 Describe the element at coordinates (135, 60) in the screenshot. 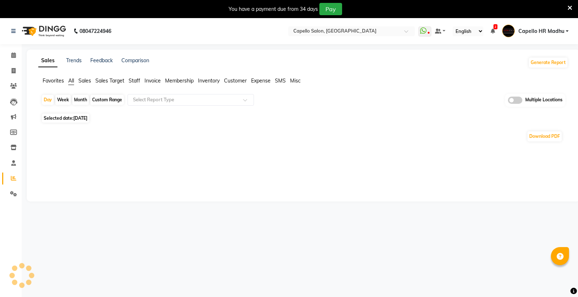

I see `a: Comparison` at that location.